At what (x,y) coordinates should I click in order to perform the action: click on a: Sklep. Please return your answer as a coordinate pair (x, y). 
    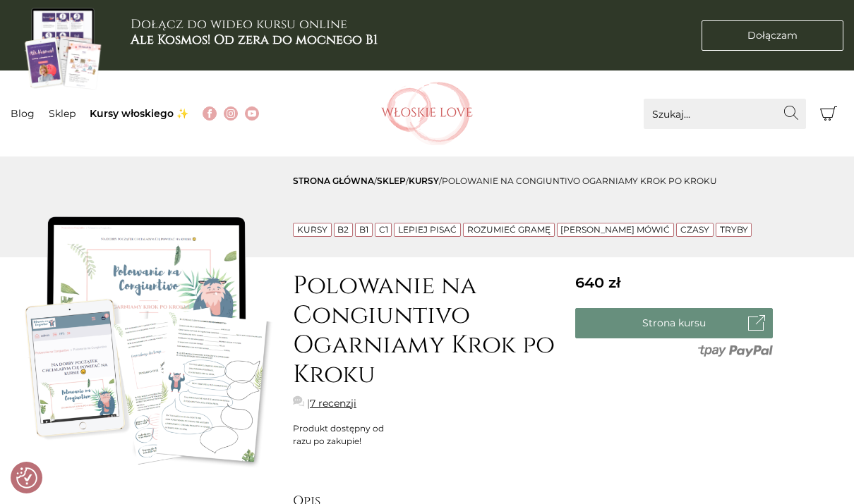
    Looking at the image, I should click on (62, 114).